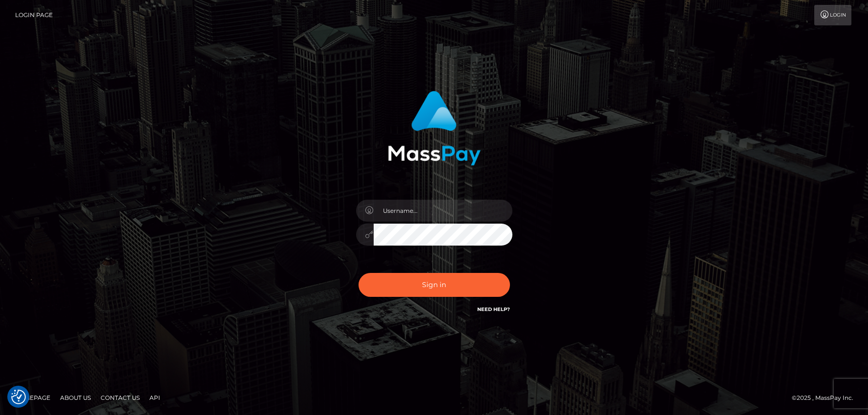 The image size is (868, 415). What do you see at coordinates (494, 309) in the screenshot?
I see `a: Need Help?` at bounding box center [494, 309].